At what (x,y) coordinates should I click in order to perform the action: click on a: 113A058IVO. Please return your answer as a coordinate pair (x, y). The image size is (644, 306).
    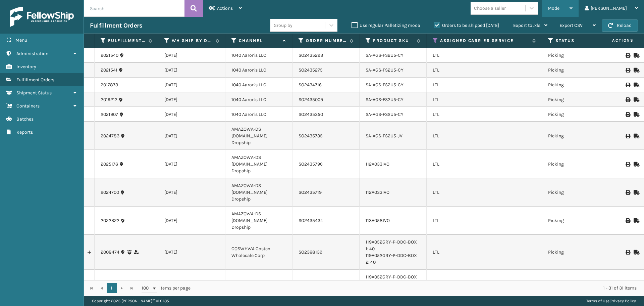
    Looking at the image, I should click on (378, 220).